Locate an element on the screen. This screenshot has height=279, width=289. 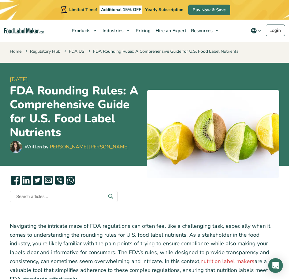
a: Products is located at coordinates (84, 31).